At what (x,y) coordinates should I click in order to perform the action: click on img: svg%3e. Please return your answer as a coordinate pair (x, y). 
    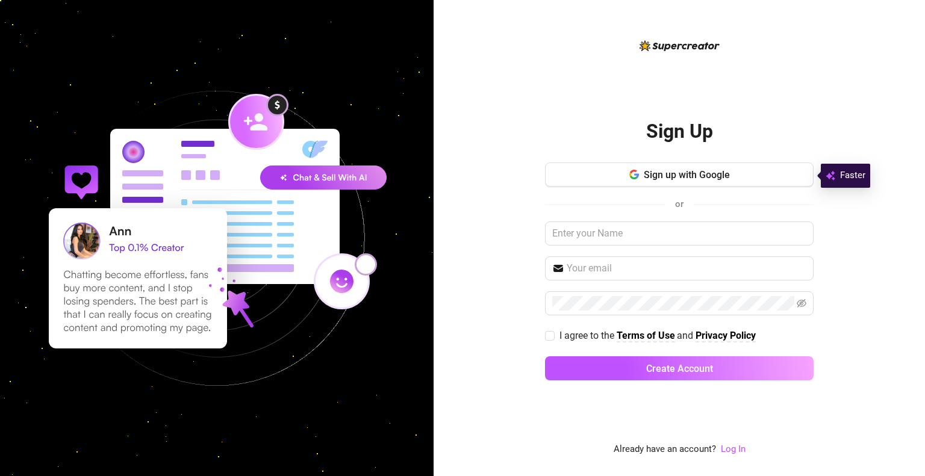
    Looking at the image, I should click on (831, 176).